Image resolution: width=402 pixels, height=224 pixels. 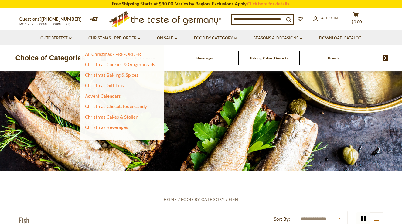 I want to click on a: Christmas Beverages, so click(x=106, y=127).